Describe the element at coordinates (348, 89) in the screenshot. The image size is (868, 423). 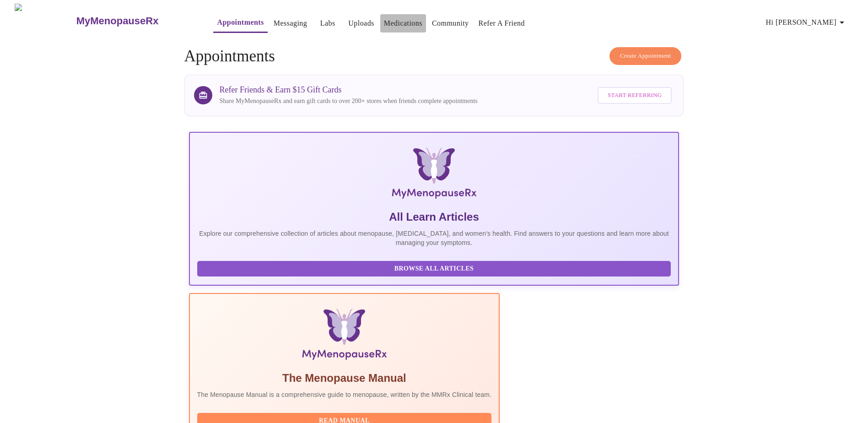
I see `h3: Refer Friends & Earn $15 Gift Cards` at that location.